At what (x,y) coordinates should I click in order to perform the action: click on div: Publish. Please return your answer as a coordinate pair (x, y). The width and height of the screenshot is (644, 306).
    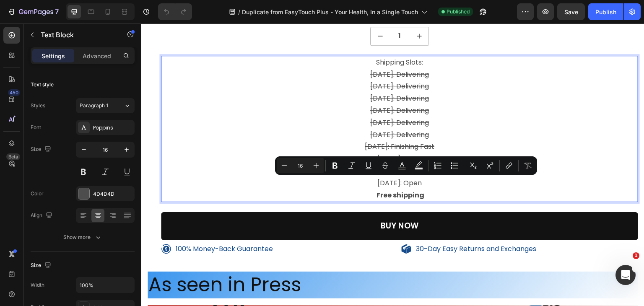
    Looking at the image, I should click on (605, 11).